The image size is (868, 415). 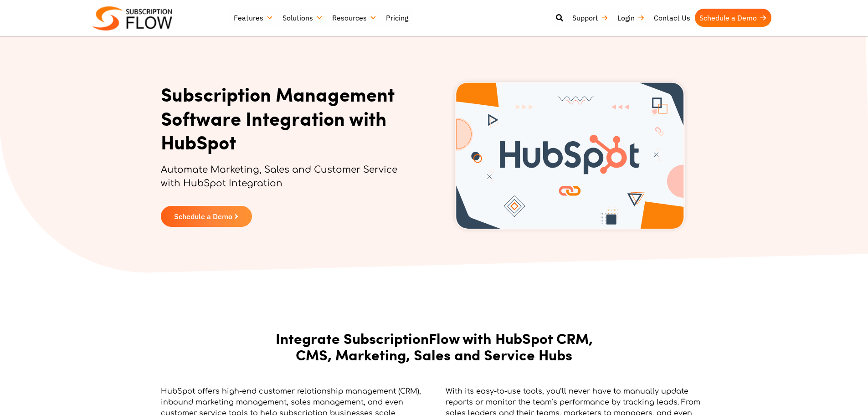 What do you see at coordinates (285, 181) in the screenshot?
I see `p: Automate Marketing, Sales and Customer Service with HubSpot Integration` at bounding box center [285, 181].